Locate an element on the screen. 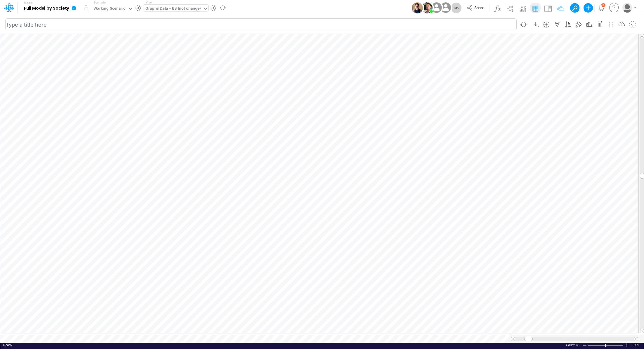 The height and width of the screenshot is (349, 644). div: Graphs Data - BS (not change) is located at coordinates (173, 9).